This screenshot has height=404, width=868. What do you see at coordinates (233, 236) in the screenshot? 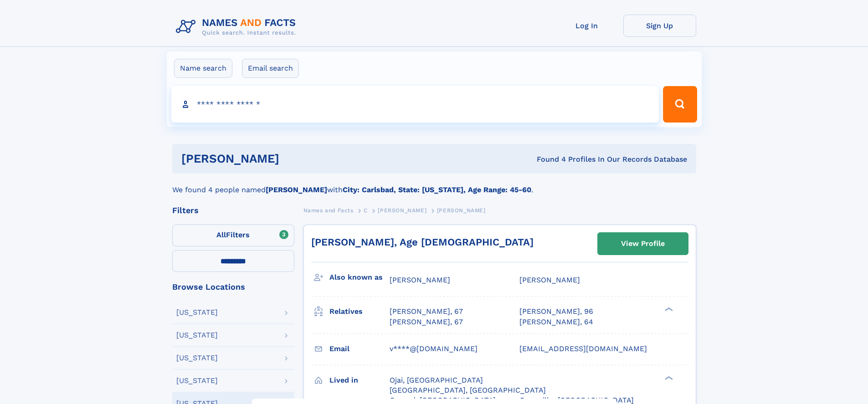
I see `label: Filters` at bounding box center [233, 236].